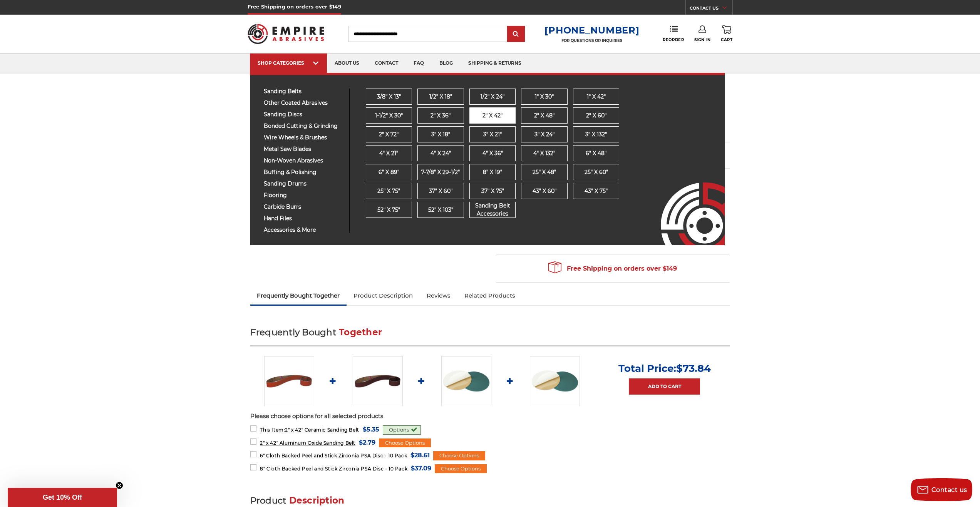 This screenshot has height=507, width=980. Describe the element at coordinates (303, 195) in the screenshot. I see `span: flooring` at that location.